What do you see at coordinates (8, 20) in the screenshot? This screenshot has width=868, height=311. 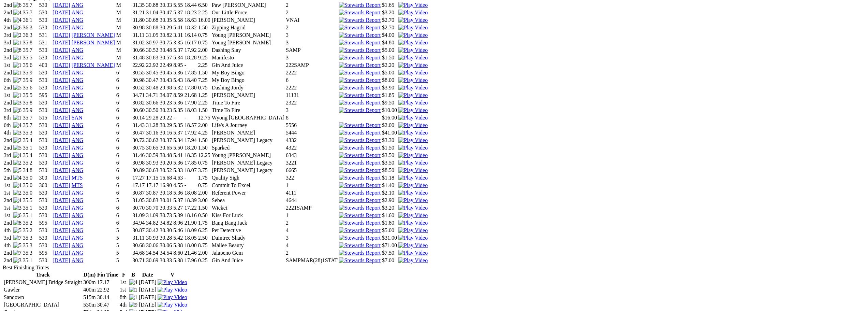 I see `td: 4th` at bounding box center [8, 20].